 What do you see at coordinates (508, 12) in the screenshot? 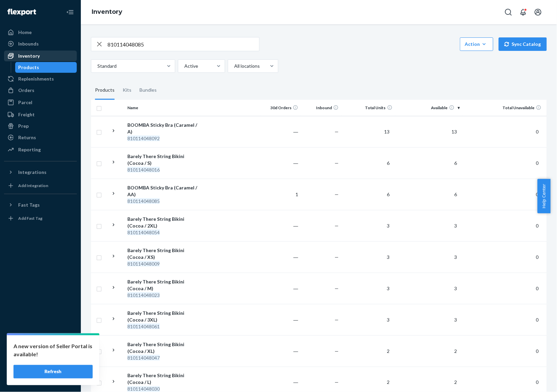
I see `button: Open Search Box` at bounding box center [508, 12].